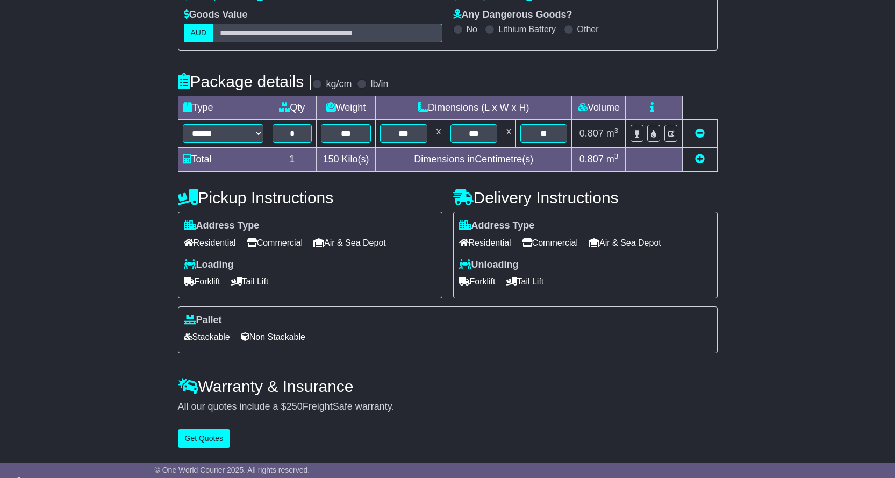  What do you see at coordinates (216, 15) in the screenshot?
I see `label: Goods Value` at bounding box center [216, 15].